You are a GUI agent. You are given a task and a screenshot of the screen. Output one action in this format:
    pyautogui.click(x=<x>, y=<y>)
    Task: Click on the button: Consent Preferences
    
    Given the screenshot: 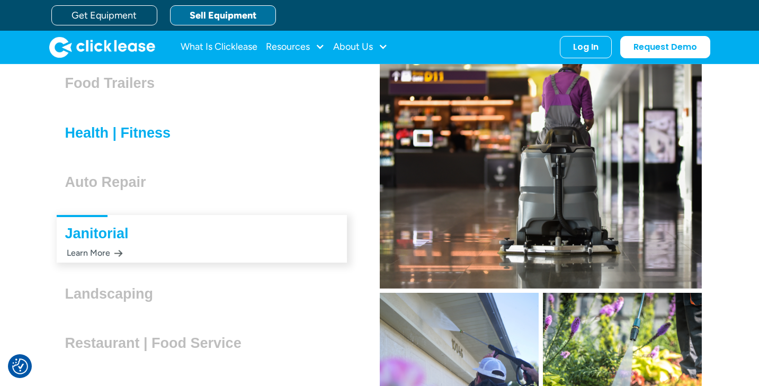 What is the action you would take?
    pyautogui.click(x=20, y=366)
    